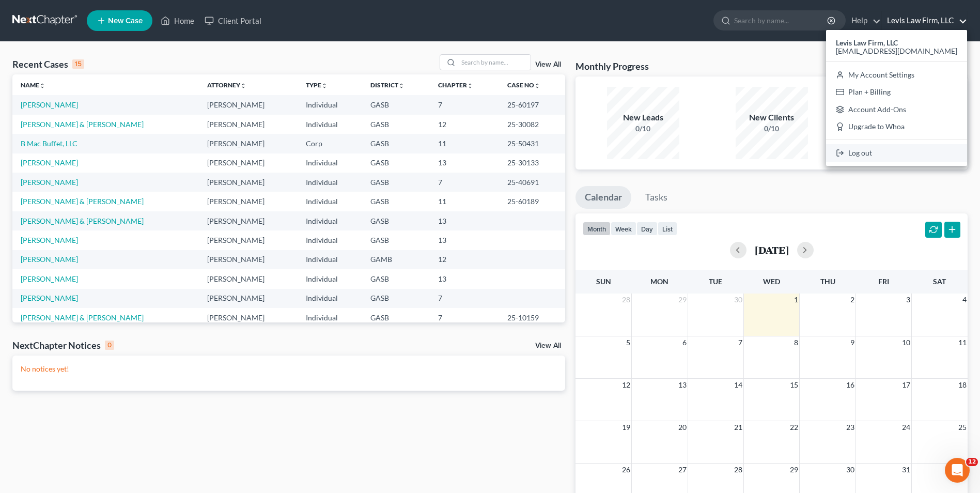  What do you see at coordinates (963, 343) in the screenshot?
I see `span: 11` at bounding box center [963, 343].